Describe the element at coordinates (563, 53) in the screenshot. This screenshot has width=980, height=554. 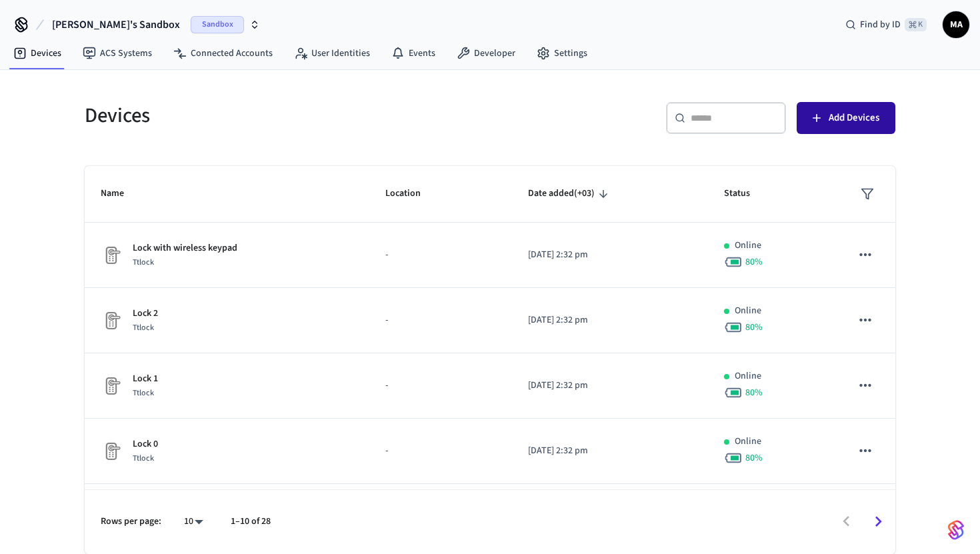
I see `a: Settings` at that location.